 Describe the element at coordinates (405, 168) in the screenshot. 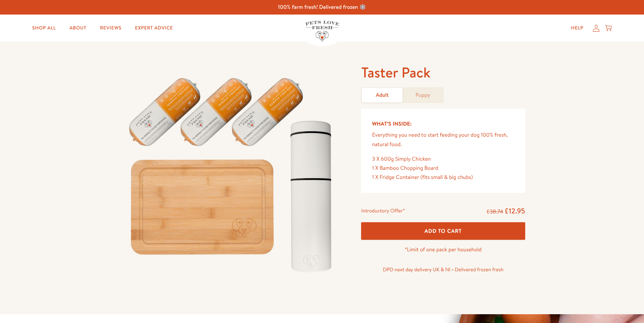

I see `span: 1 X Bamboo Chopping Board` at that location.